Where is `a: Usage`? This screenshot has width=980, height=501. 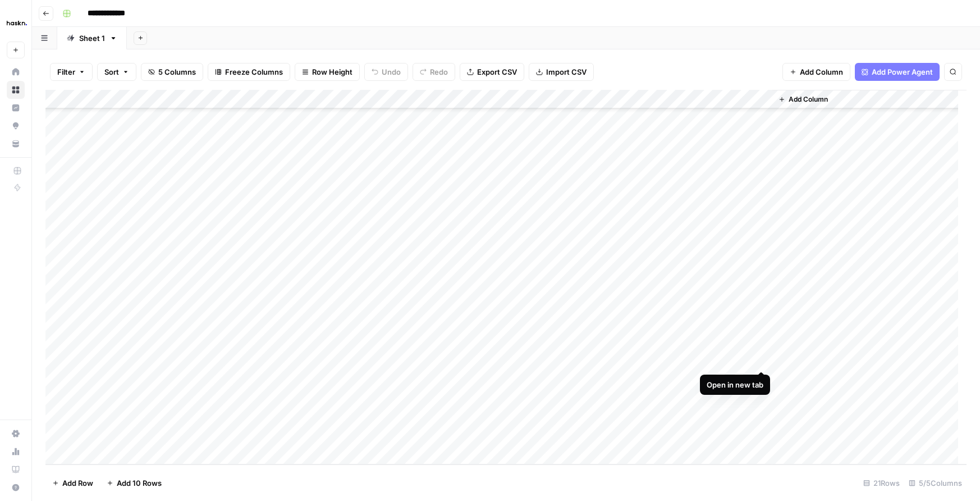
a: Usage is located at coordinates (16, 452).